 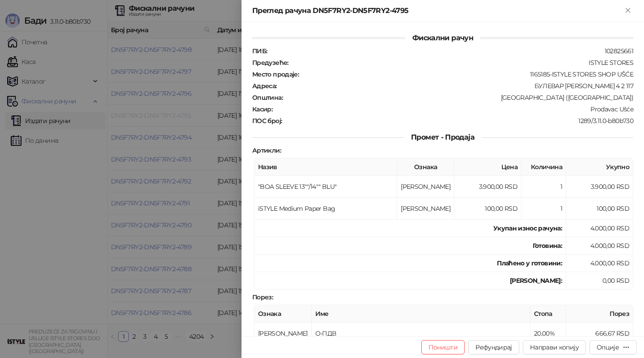 What do you see at coordinates (459, 121) in the screenshot?
I see `div: 1289/3.11.0-b80b730` at bounding box center [459, 121].